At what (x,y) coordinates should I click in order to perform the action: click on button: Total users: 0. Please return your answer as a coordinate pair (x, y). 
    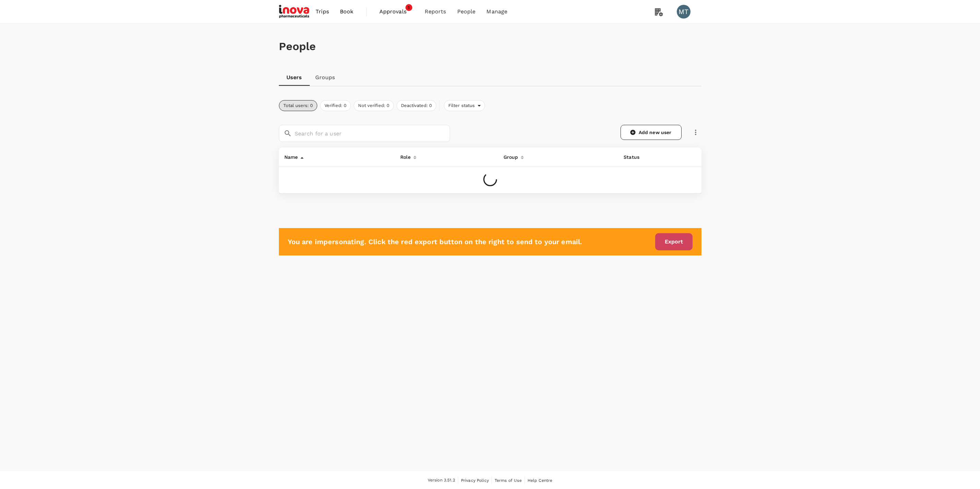
    Looking at the image, I should click on (298, 106).